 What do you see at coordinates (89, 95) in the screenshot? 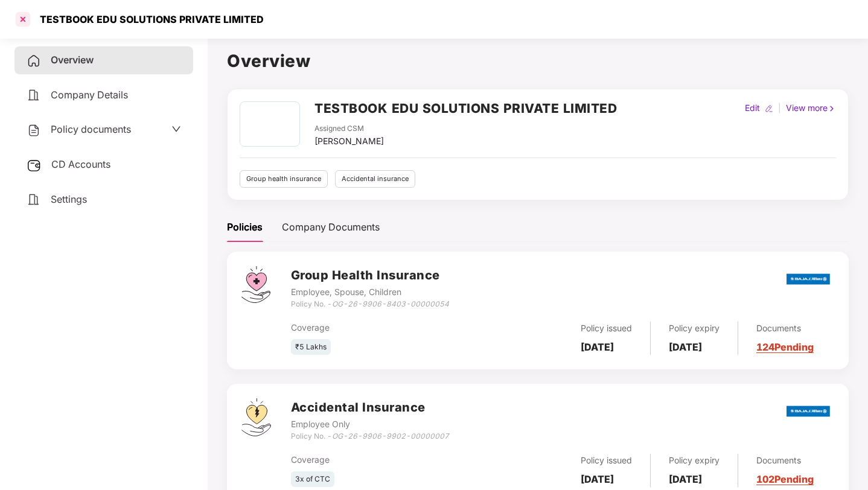
I see `span: Company Details` at bounding box center [89, 95].